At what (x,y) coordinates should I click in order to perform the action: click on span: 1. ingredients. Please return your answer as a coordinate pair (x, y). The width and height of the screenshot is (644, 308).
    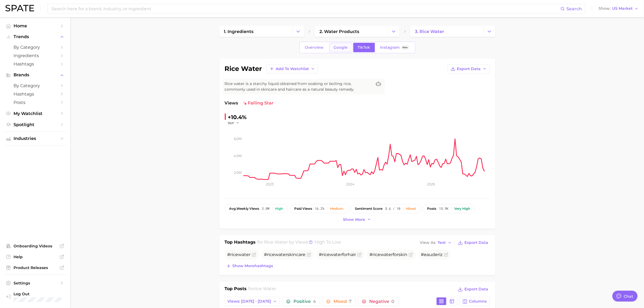
    Looking at the image, I should click on (239, 32).